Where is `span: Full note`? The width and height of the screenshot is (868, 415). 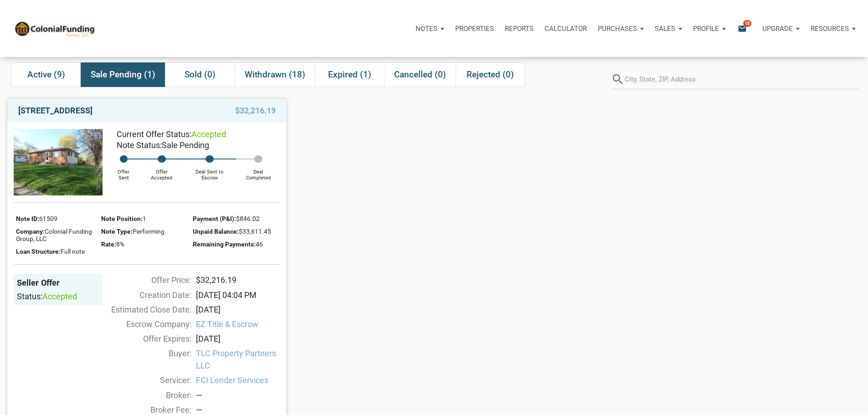
span: Full note is located at coordinates (73, 251).